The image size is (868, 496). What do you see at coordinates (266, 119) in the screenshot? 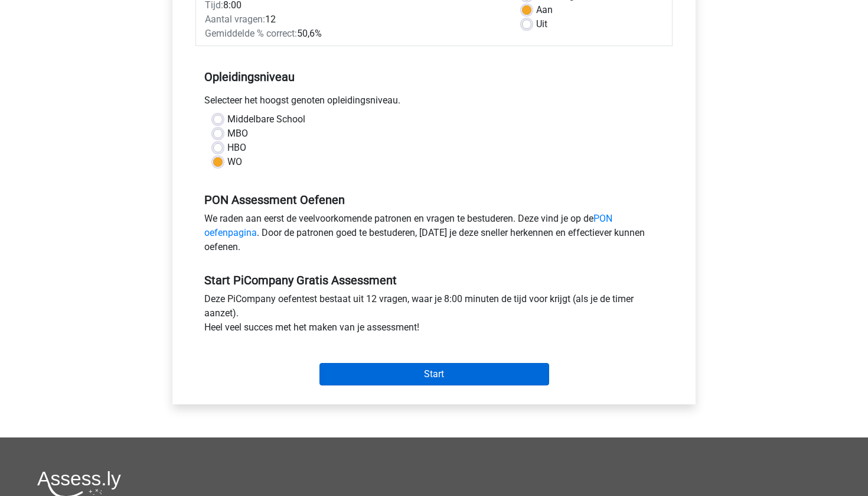
I see `label: Middelbare School` at bounding box center [266, 119].